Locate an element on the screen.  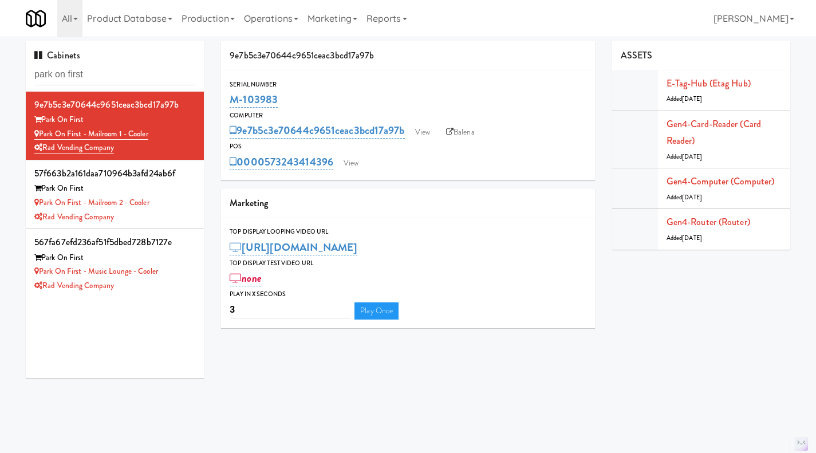
span: ASSETS is located at coordinates (637, 55).